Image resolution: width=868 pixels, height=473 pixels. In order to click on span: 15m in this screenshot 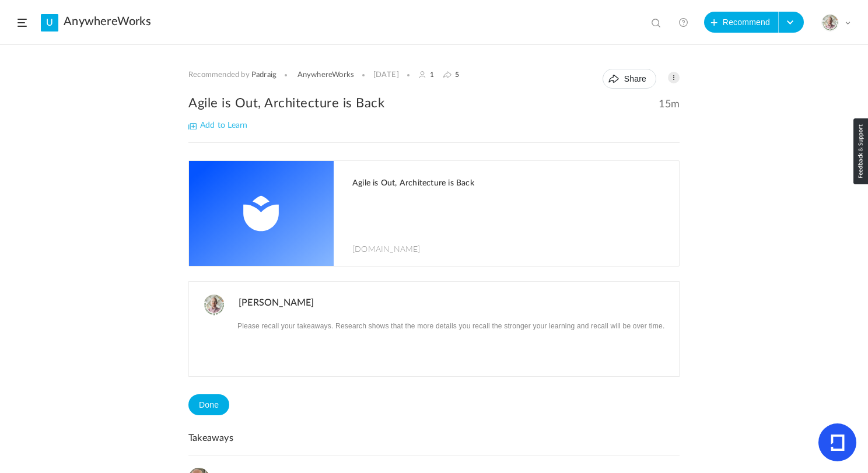, I will do `click(669, 105)`.